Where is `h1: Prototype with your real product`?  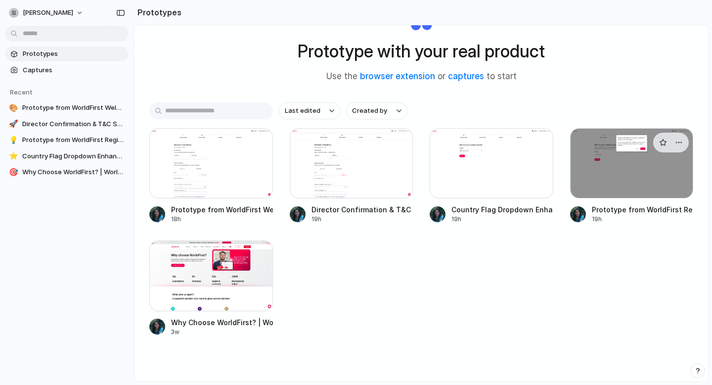 h1: Prototype with your real product is located at coordinates (421, 51).